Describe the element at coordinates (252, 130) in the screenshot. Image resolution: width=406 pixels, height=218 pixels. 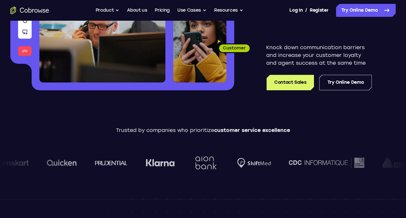
I see `span: customer service excellence` at that location.